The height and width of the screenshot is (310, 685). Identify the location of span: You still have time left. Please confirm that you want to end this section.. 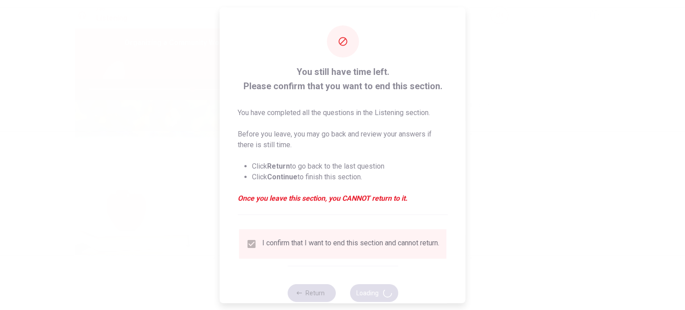
(343, 79).